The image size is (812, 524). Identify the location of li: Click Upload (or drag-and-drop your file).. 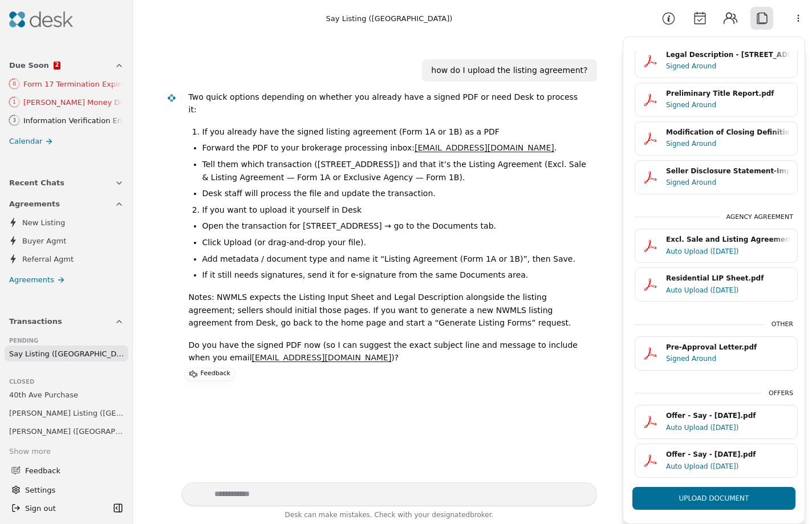
(395, 243).